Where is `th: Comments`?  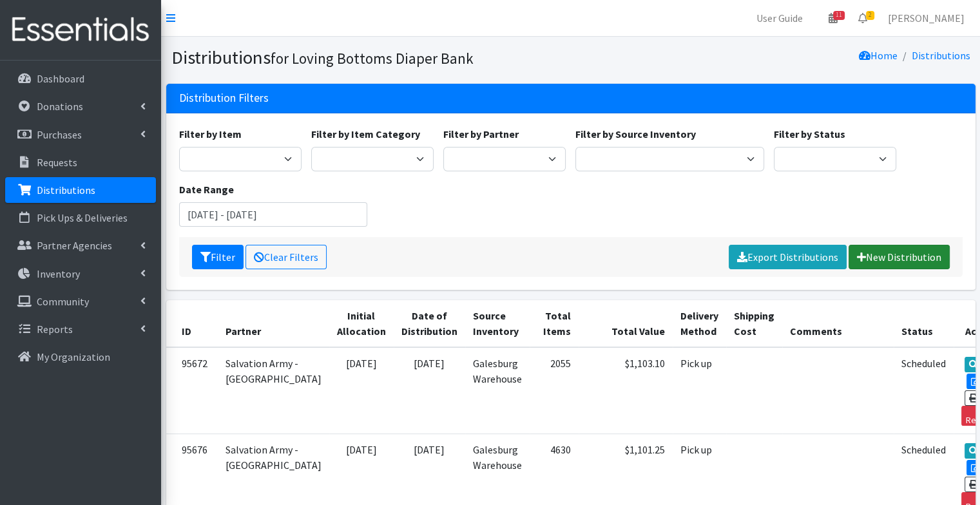
th: Comments is located at coordinates (838, 323).